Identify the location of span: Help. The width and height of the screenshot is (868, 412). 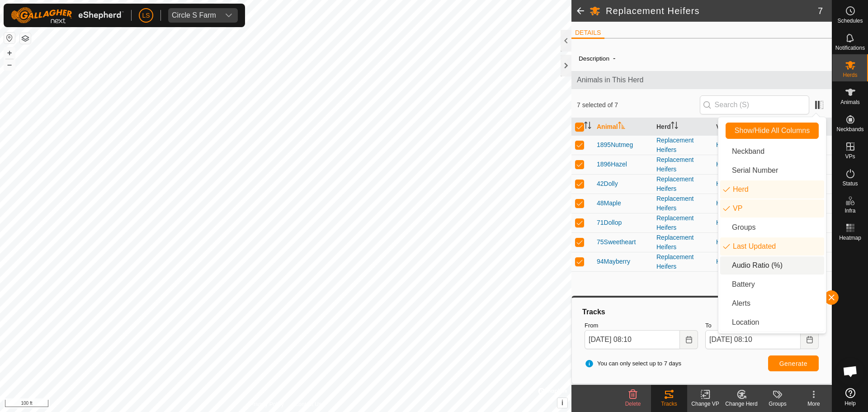
(850, 403).